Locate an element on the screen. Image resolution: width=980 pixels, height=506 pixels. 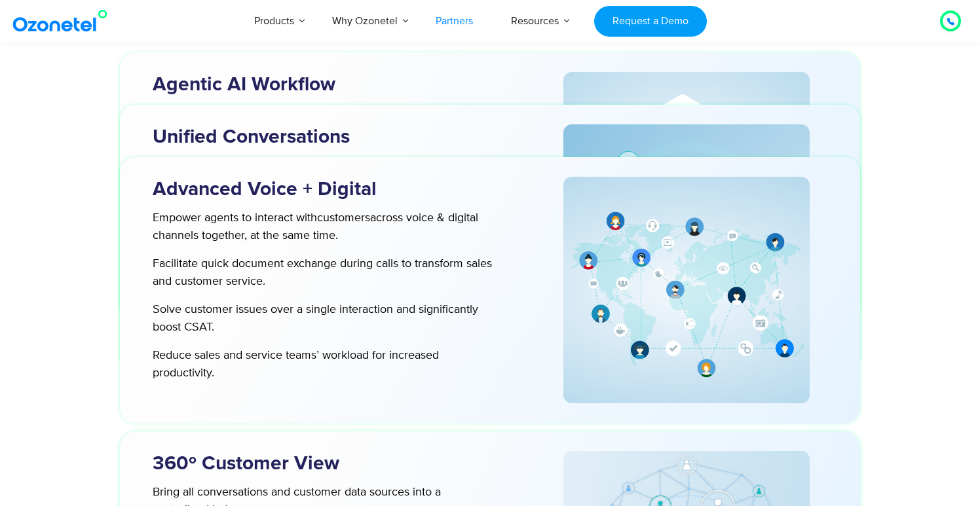
p: Facilitate quick document exchange during calls to transform sales and customer service. is located at coordinates (322, 273).